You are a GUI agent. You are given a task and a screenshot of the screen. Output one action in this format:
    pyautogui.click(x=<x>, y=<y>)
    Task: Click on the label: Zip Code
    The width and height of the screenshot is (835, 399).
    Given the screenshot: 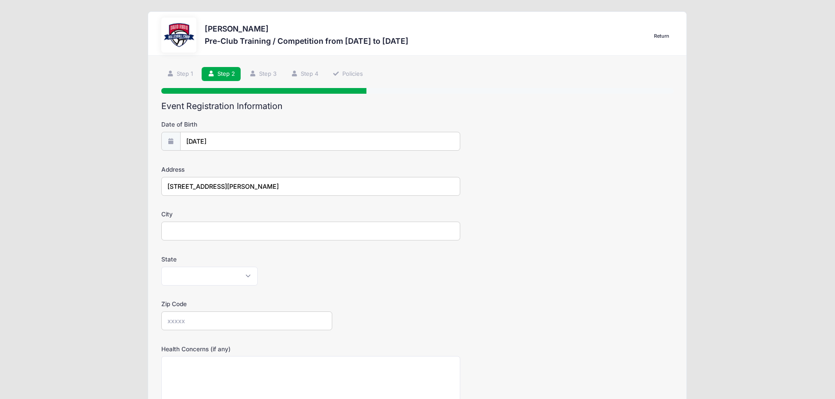 What is the action you would take?
    pyautogui.click(x=247, y=304)
    